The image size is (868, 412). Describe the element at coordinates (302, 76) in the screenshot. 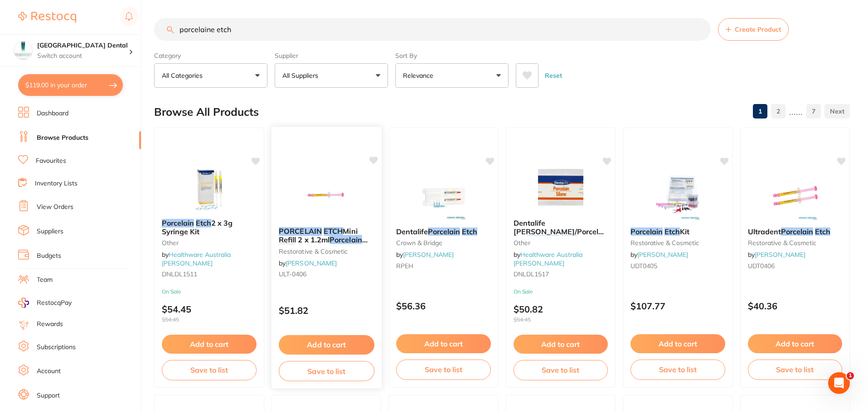

I see `p: All Suppliers` at that location.